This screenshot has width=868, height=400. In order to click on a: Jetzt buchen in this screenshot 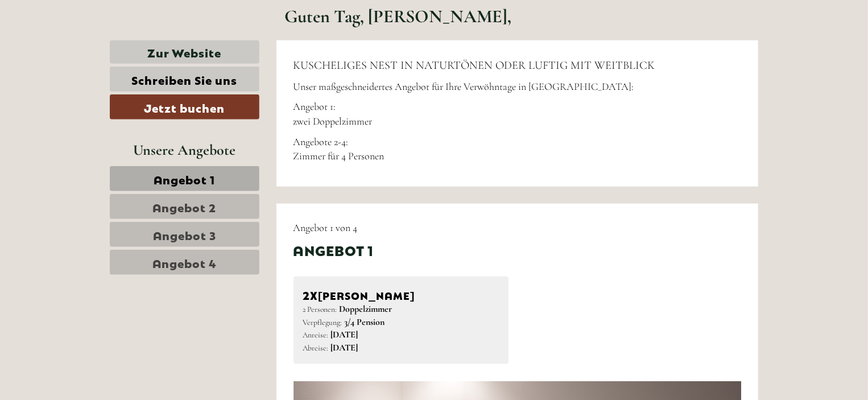, I will do `click(185, 107)`.